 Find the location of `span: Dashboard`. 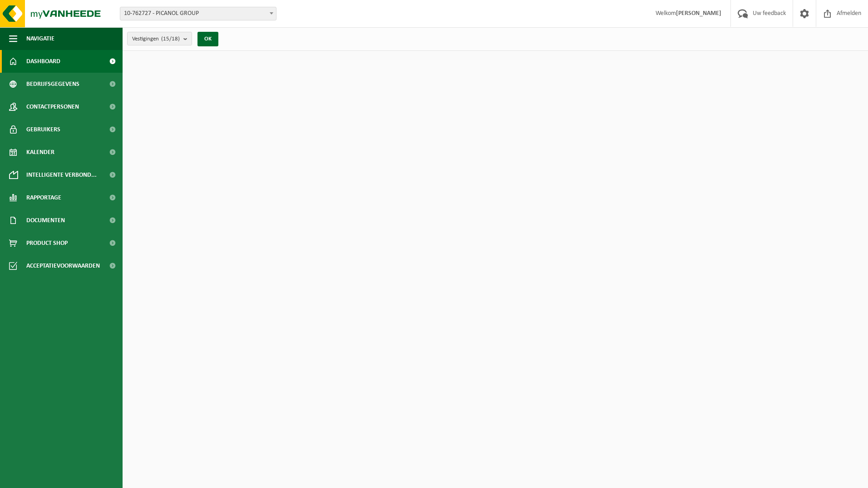

span: Dashboard is located at coordinates (43, 61).